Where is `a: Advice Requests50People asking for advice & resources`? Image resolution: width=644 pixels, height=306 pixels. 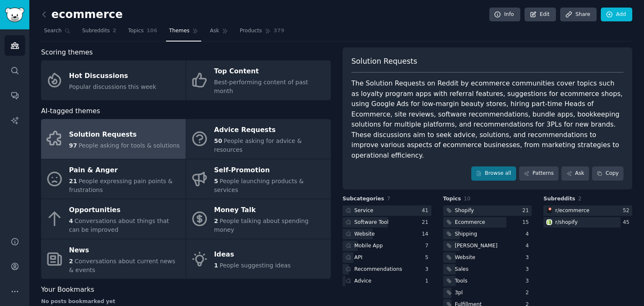 a: Advice Requests50People asking for advice & resources is located at coordinates (258, 139).